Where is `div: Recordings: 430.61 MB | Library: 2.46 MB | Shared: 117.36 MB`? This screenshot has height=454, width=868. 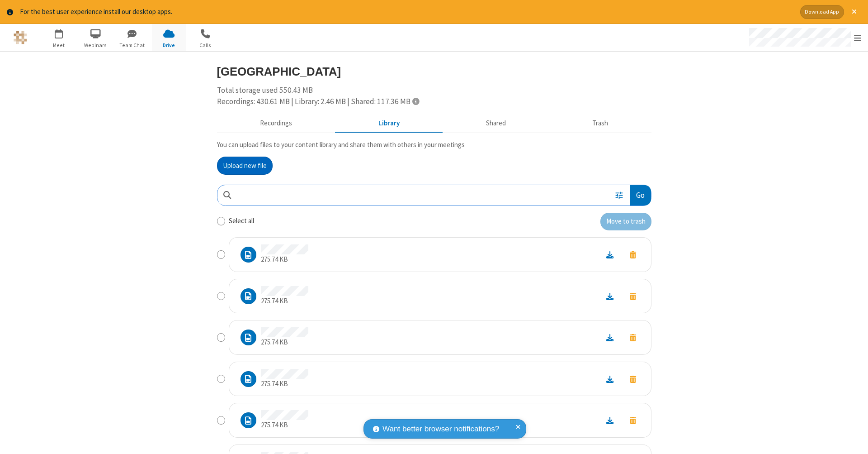 div: Recordings: 430.61 MB | Library: 2.46 MB | Shared: 117.36 MB is located at coordinates (434, 102).